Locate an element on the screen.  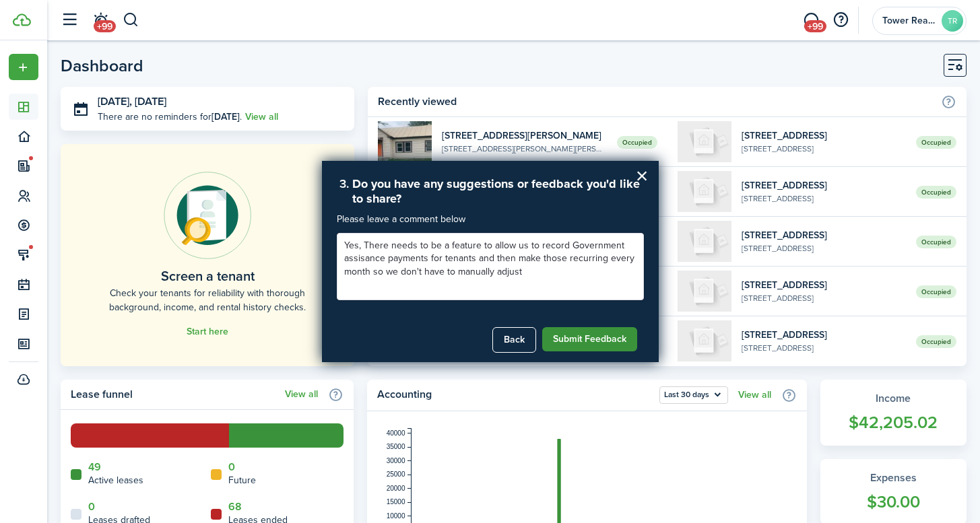
a: Notifications is located at coordinates (100, 20).